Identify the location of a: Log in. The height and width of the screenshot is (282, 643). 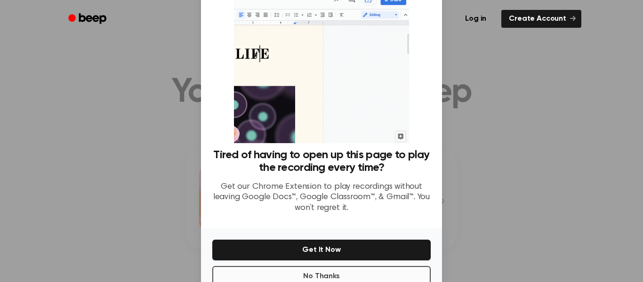
(476, 19).